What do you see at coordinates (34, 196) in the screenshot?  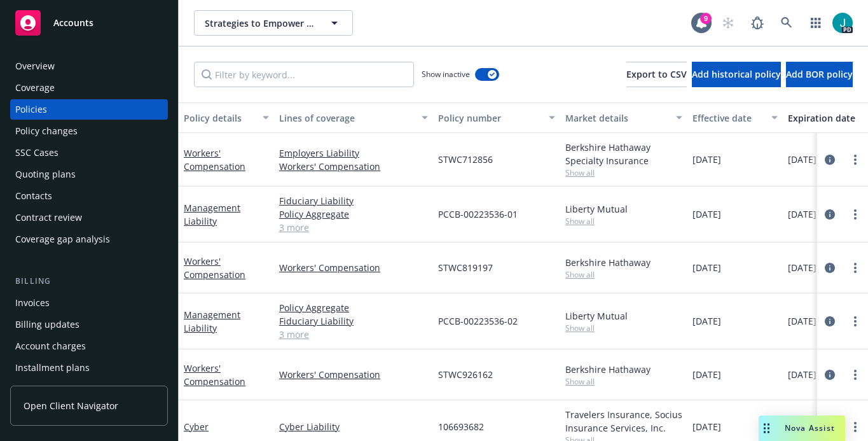 I see `div: Contacts` at bounding box center [34, 196].